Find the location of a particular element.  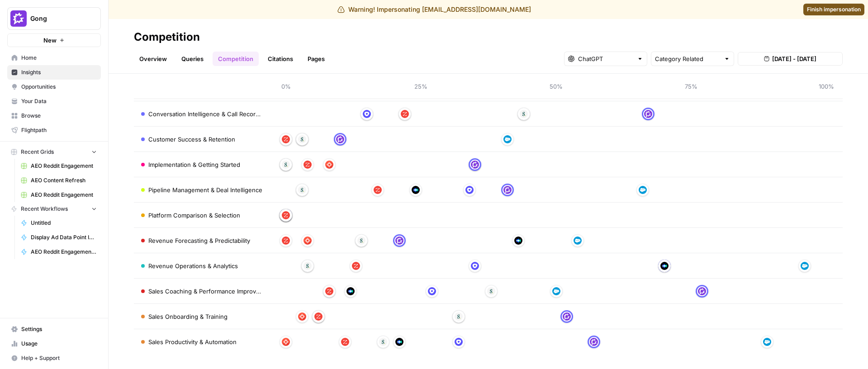

span: Sales Coaching & Performance Improvement is located at coordinates (205, 292).